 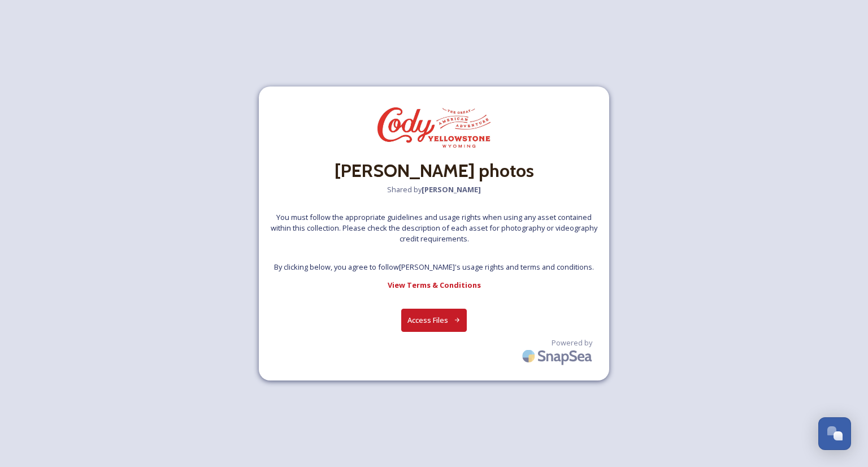 I want to click on span: You must follow the appropriate guidelines and usage rights when using any asset contained within..., so click(x=434, y=228).